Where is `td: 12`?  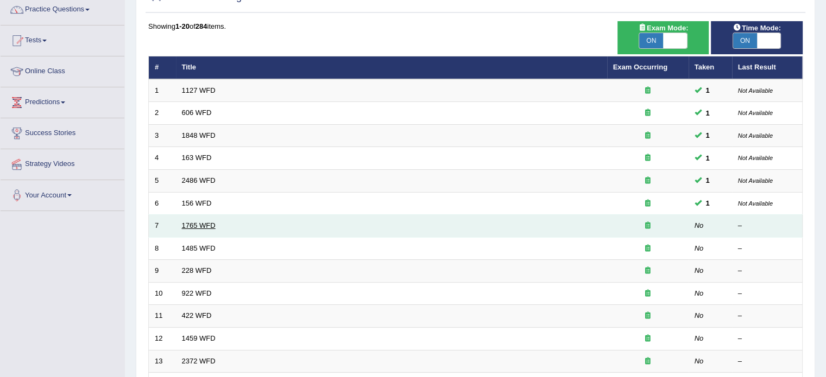 td: 12 is located at coordinates (162, 339).